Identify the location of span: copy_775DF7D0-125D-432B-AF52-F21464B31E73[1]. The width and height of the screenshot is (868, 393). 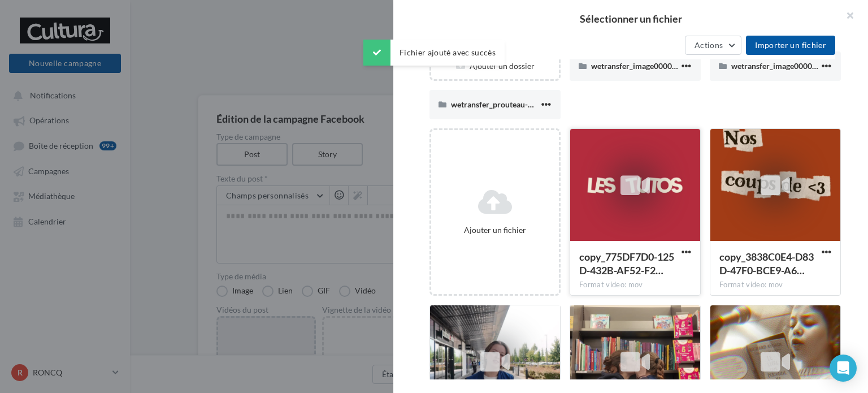
(627, 264).